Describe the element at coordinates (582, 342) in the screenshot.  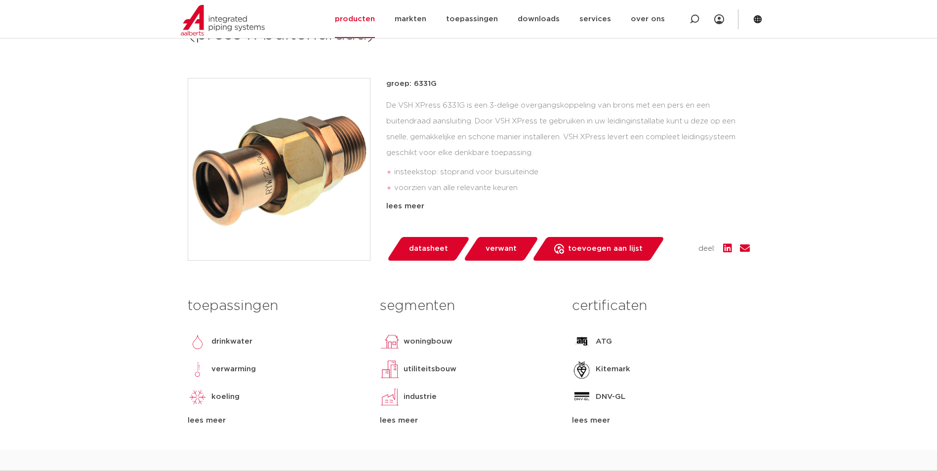
I see `img: ATG` at that location.